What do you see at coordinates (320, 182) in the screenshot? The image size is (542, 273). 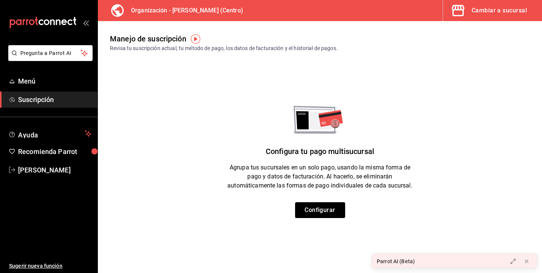 I see `div: Agrupa tus sucursales en un solo pago, usando la misma forma de pago y datos de facturación. Al h...` at bounding box center [320, 182].